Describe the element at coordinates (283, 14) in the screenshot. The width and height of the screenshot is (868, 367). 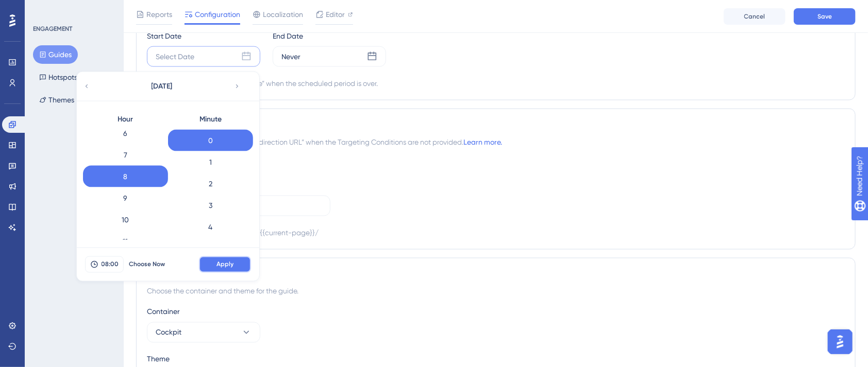
I see `span: Localization` at that location.